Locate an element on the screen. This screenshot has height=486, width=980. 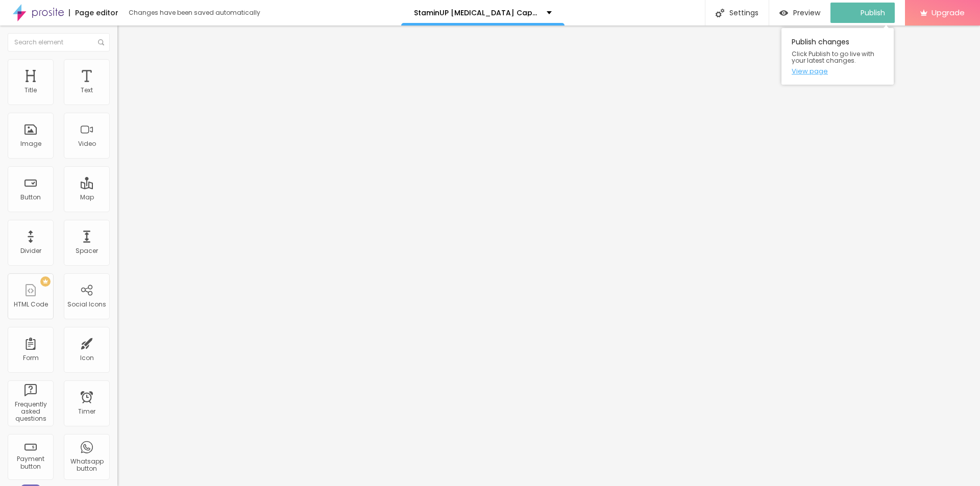
div: Frequently asked questions is located at coordinates (30, 411).